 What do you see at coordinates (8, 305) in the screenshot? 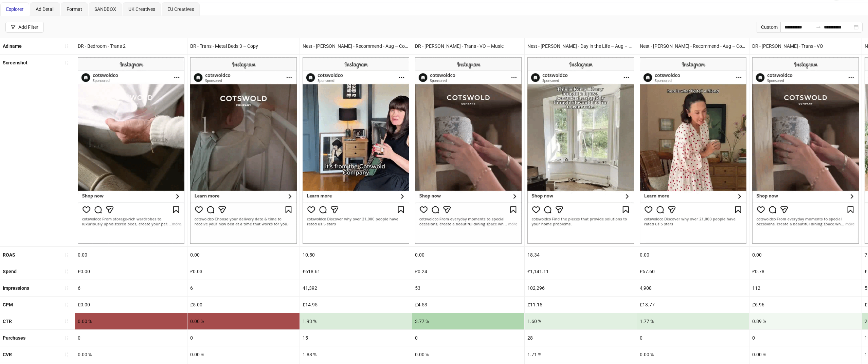
I see `b: CPM` at bounding box center [8, 305].